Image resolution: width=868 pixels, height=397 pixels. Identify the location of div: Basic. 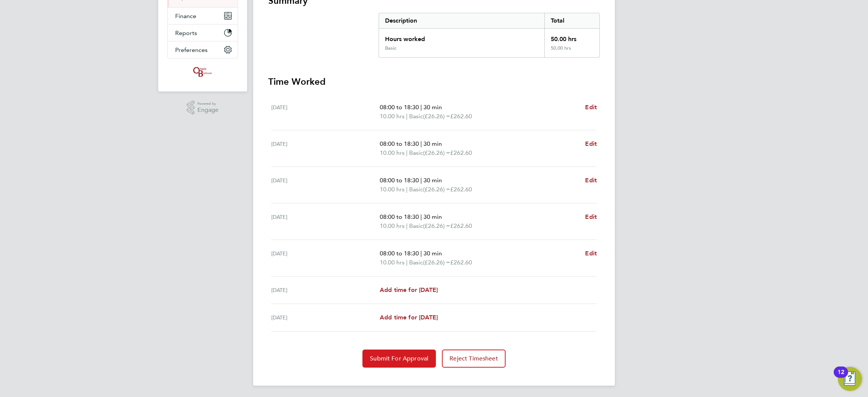
(391, 48).